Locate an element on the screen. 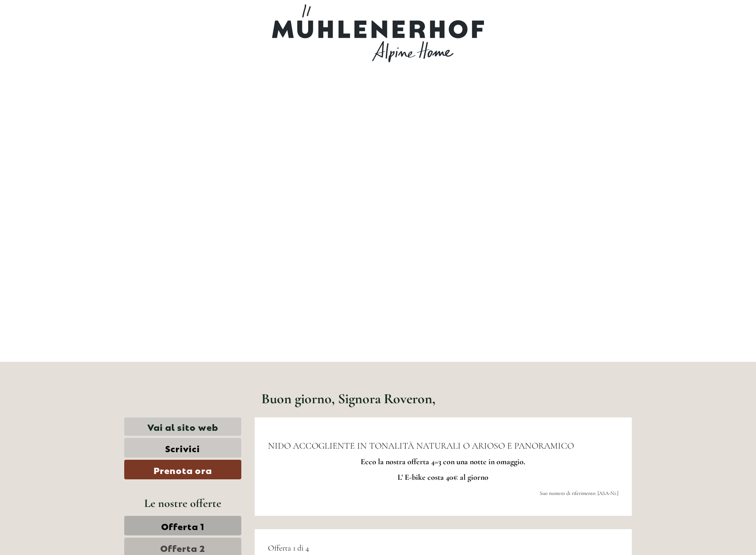  span: Offerta 1 di 4 is located at coordinates (288, 548).